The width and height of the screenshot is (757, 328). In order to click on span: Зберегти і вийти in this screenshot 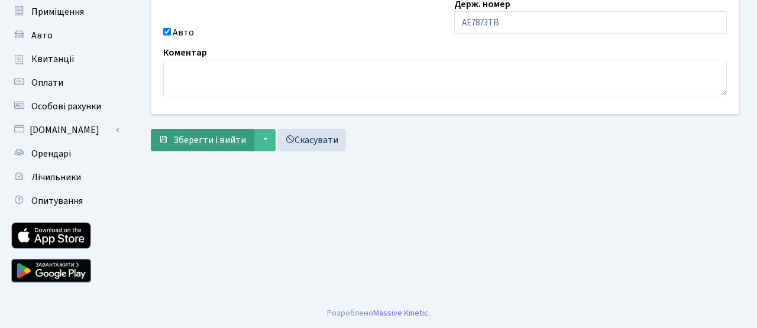, I will do `click(209, 140)`.